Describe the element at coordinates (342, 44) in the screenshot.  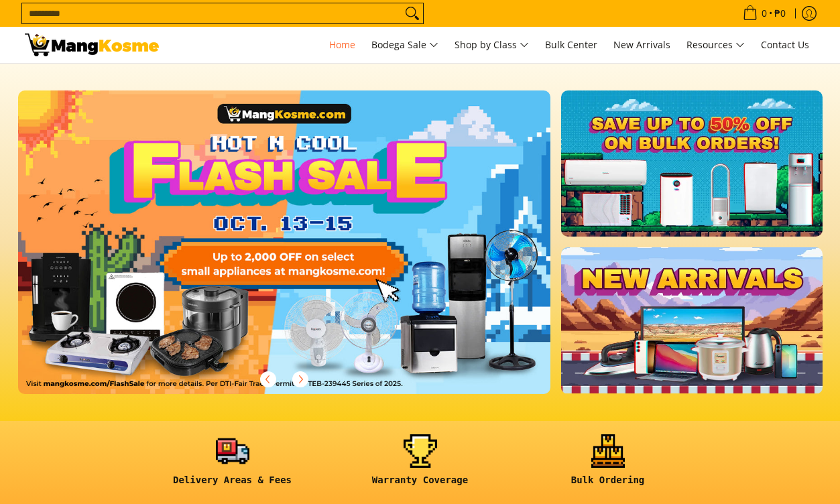
I see `span: Home` at that location.